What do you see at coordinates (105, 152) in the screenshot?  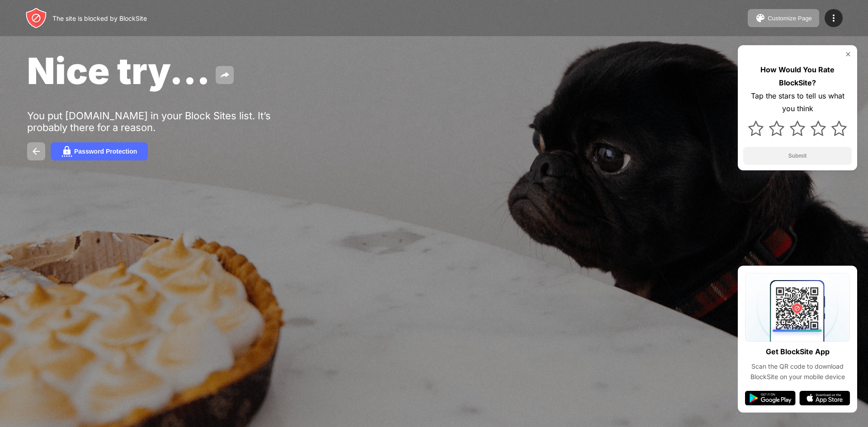 I see `div: Password Protection` at bounding box center [105, 152].